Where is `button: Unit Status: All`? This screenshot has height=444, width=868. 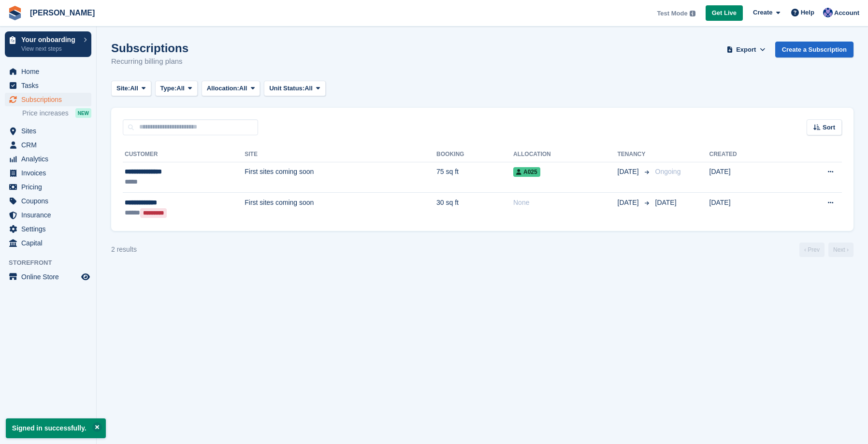
button: Unit Status: All is located at coordinates (294, 89).